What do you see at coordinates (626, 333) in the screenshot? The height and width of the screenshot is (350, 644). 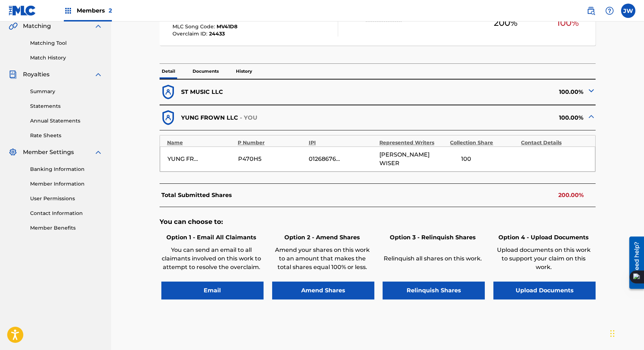 I see `div: Chat Widget` at bounding box center [626, 333].